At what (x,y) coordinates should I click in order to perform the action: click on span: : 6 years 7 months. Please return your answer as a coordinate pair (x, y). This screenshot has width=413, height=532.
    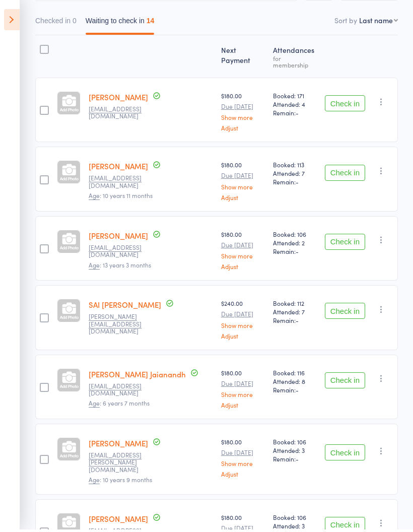
    Looking at the image, I should click on (119, 405).